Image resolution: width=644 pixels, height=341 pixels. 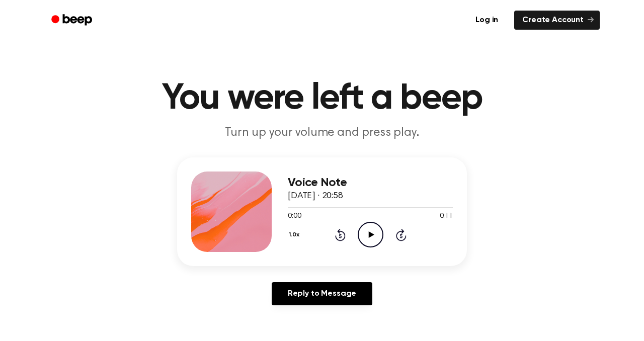 What do you see at coordinates (322, 99) in the screenshot?
I see `h1: You were left a beep` at bounding box center [322, 99].